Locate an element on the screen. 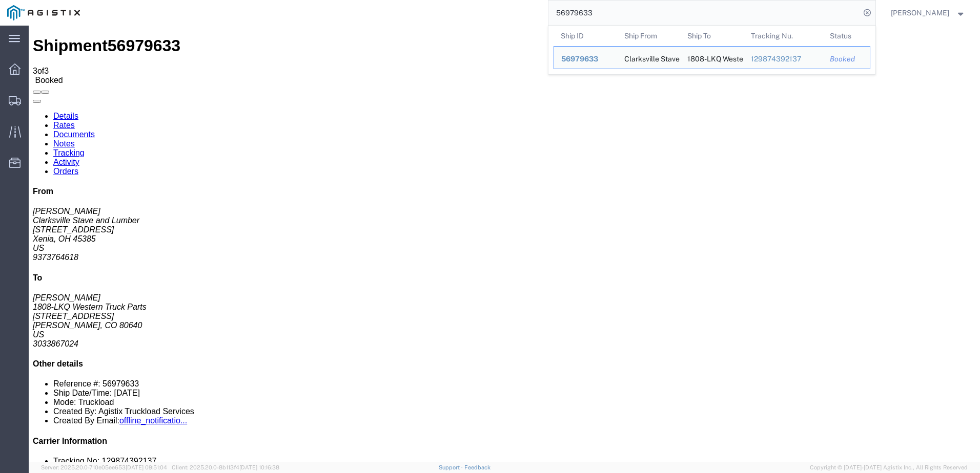  img: logo is located at coordinates (44, 13).